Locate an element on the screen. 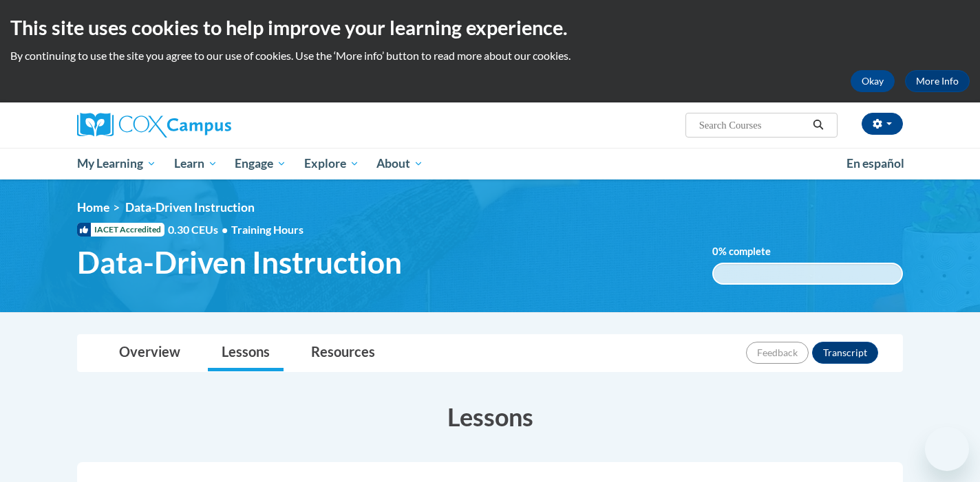  a: Explore is located at coordinates (332, 164).